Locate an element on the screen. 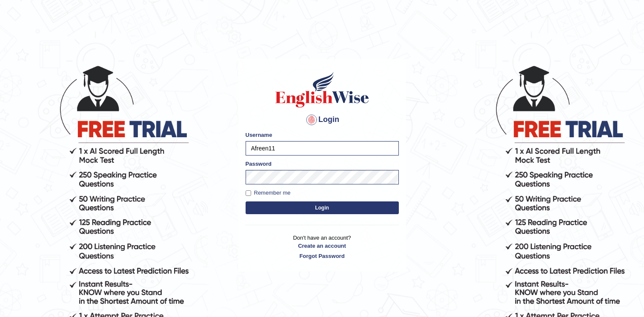 This screenshot has width=644, height=317. label: Remember me is located at coordinates (268, 193).